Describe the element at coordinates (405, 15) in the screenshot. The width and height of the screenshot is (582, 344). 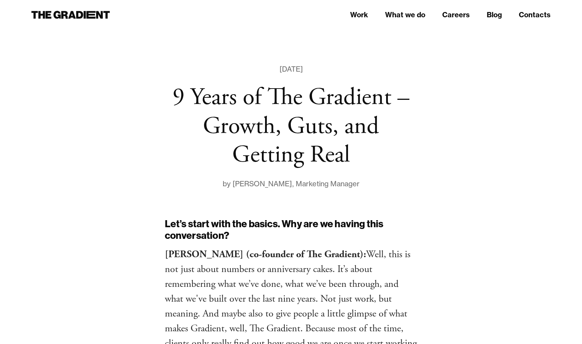
I see `a: What we do` at that location.